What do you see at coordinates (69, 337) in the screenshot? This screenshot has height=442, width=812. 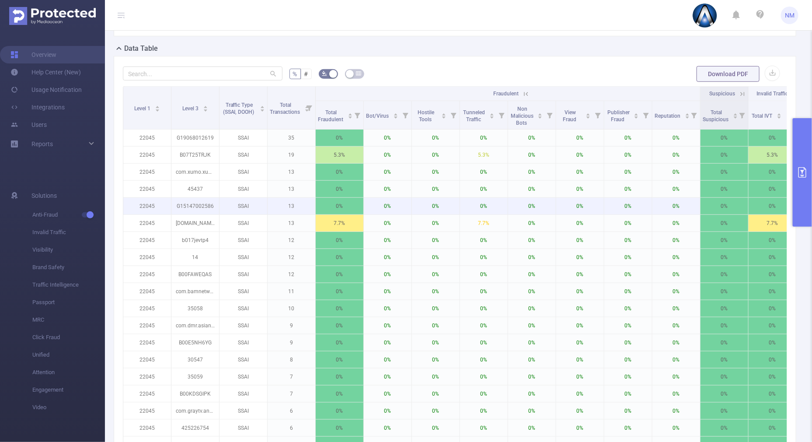 I see `span: Click Fraud` at bounding box center [69, 337].